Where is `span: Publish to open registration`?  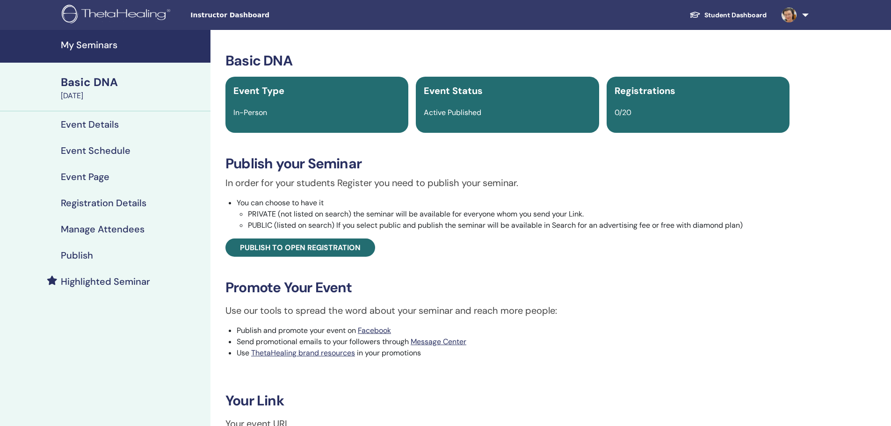
span: Publish to open registration is located at coordinates (300, 247).